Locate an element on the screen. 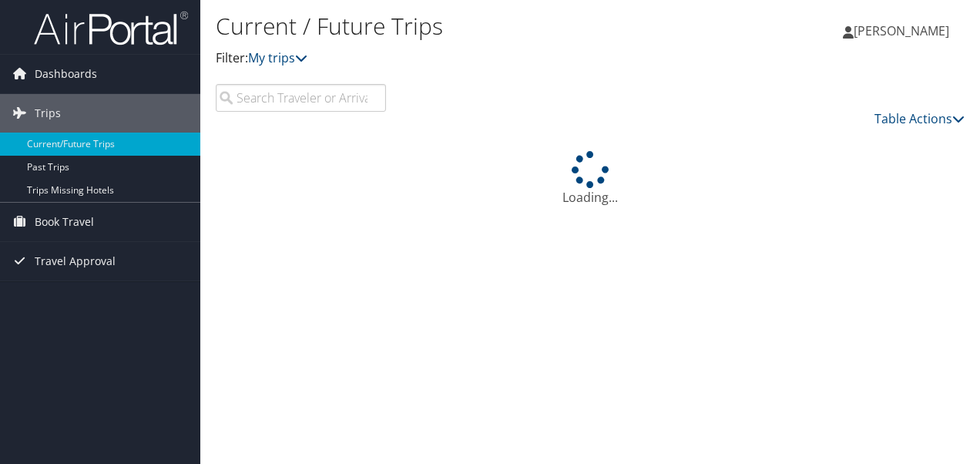 This screenshot has height=464, width=980. span: Dashboards is located at coordinates (66, 74).